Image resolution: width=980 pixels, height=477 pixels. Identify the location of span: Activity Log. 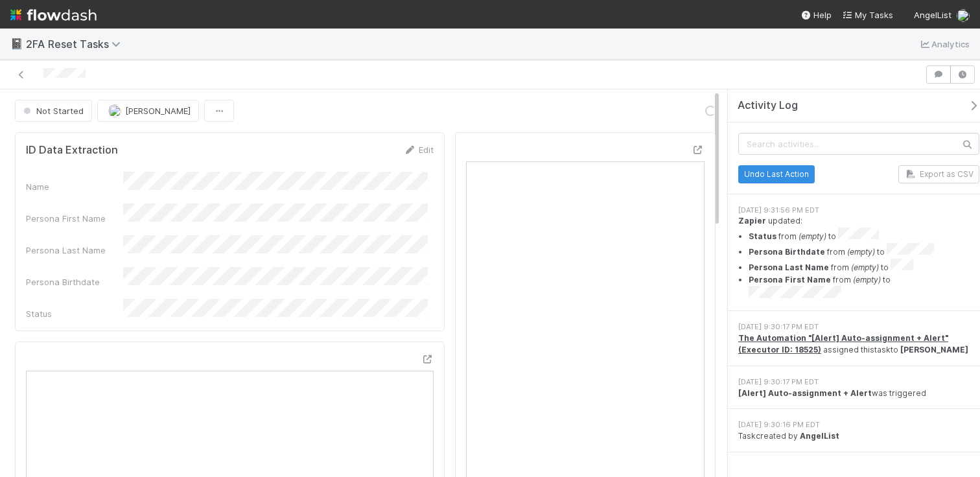
(767, 106).